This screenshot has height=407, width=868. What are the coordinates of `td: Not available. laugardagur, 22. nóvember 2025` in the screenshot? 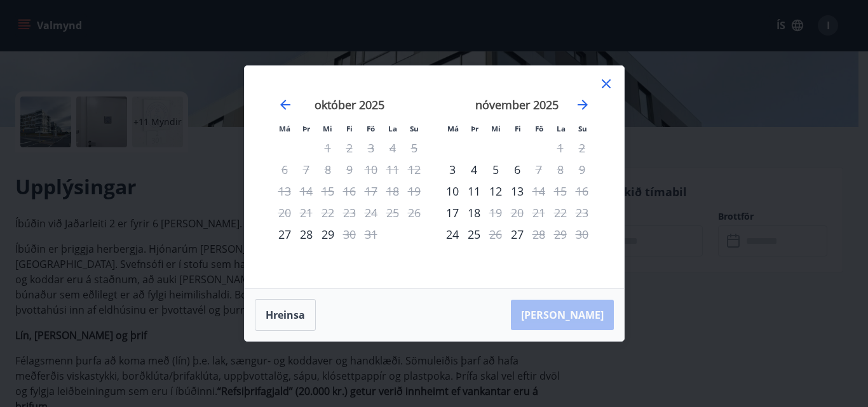 It's located at (560, 213).